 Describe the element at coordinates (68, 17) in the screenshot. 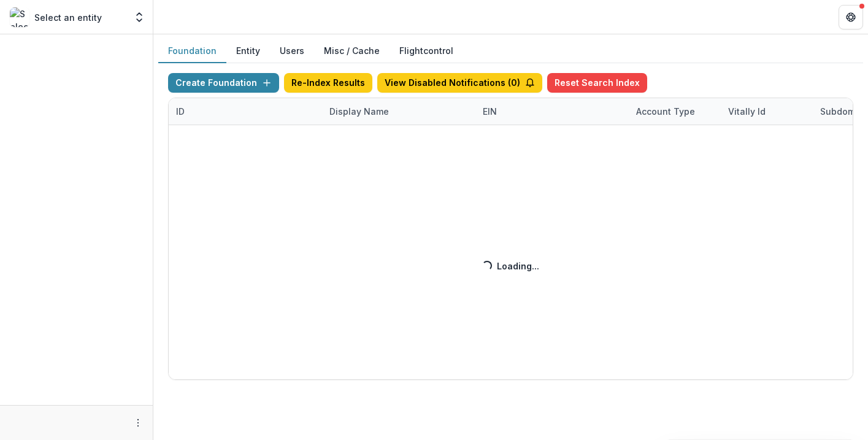

I see `p: Select an entity` at that location.